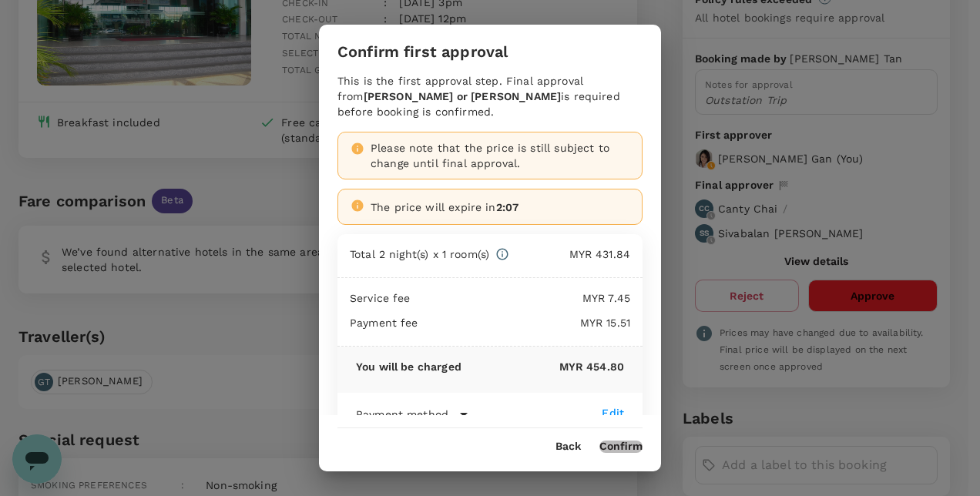  What do you see at coordinates (408, 366) in the screenshot?
I see `p: You will be charged` at bounding box center [408, 366].